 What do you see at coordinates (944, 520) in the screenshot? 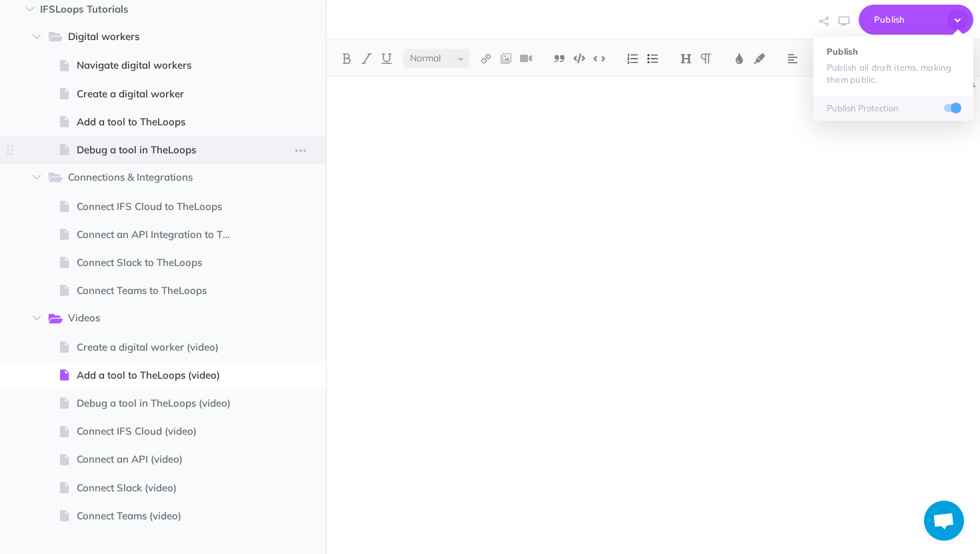
I see `div: Open chat` at bounding box center [944, 520].